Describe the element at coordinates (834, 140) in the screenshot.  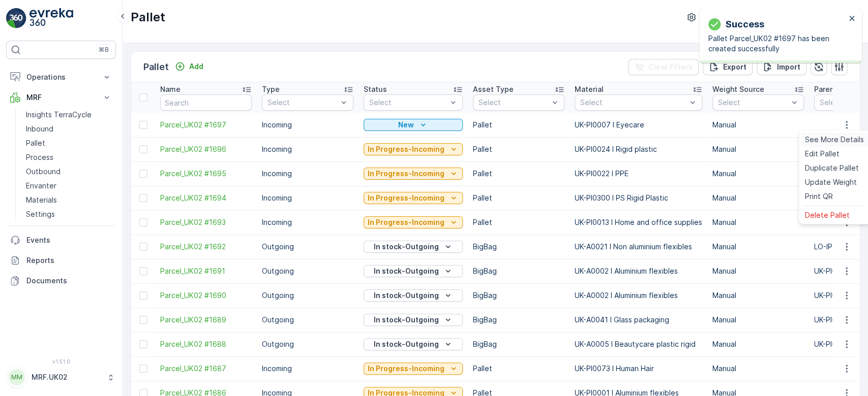
I see `span: See More Details` at that location.